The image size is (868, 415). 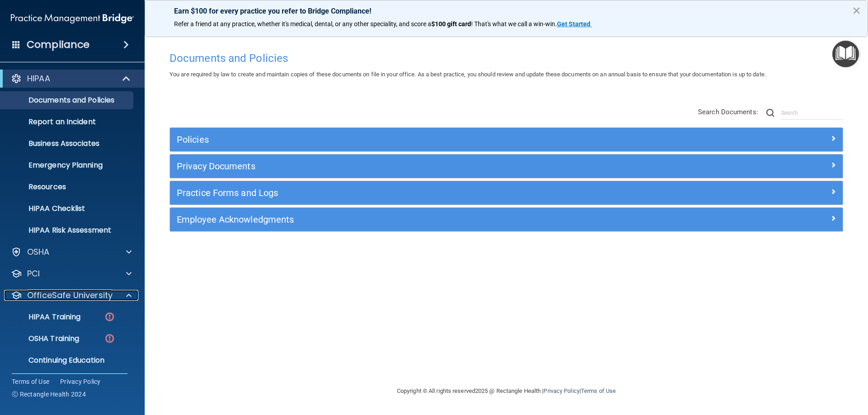 I want to click on a: Employee Acknowledgments, so click(x=506, y=220).